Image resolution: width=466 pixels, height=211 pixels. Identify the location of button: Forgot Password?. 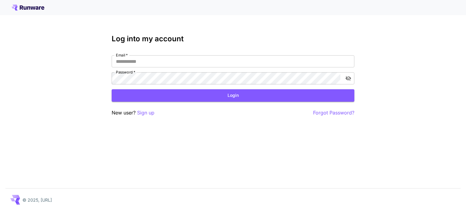
(334, 113).